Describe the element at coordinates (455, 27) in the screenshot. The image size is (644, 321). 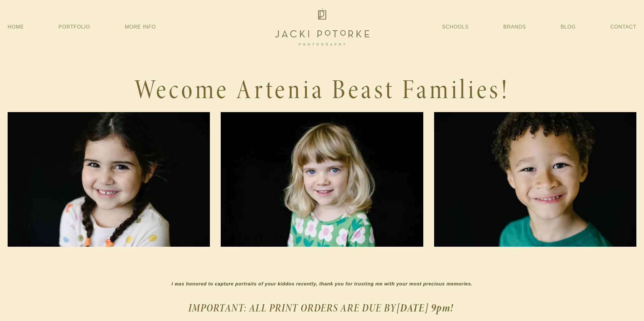
I see `a: Schools` at that location.